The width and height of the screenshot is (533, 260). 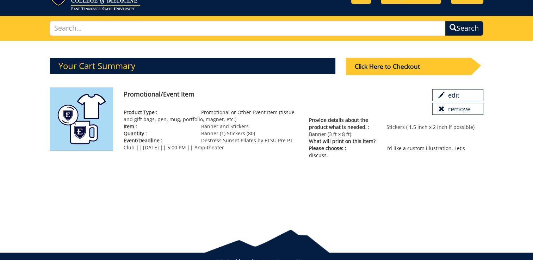 I want to click on span: Quantity :, so click(x=162, y=133).